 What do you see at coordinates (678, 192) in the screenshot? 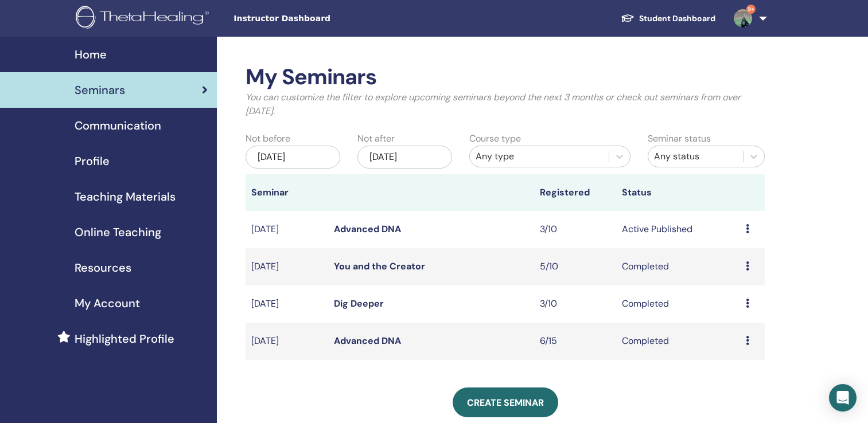
I see `th: Status` at bounding box center [678, 192].